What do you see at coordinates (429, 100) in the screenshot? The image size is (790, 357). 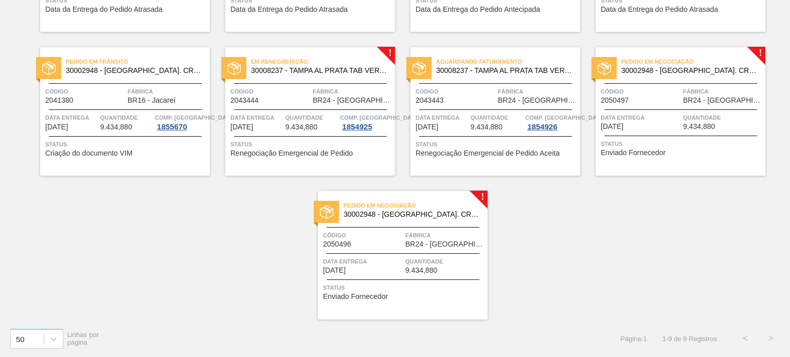 I see `span: 2043443` at bounding box center [429, 100].